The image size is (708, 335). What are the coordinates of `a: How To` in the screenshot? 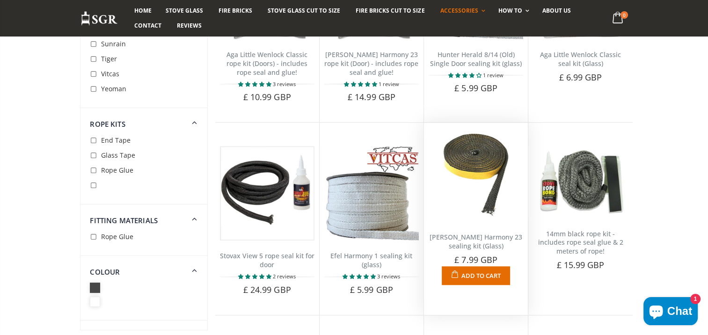 It's located at (512, 11).